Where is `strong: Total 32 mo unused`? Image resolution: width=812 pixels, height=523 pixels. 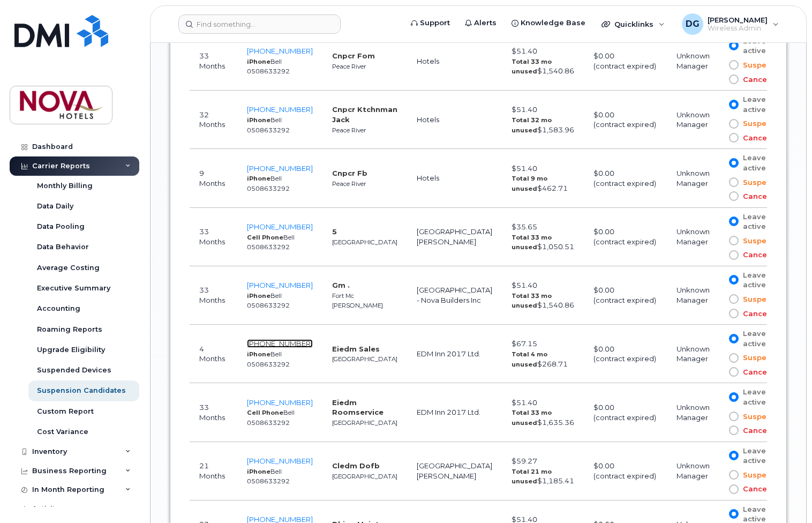 strong: Total 32 mo unused is located at coordinates (531, 125).